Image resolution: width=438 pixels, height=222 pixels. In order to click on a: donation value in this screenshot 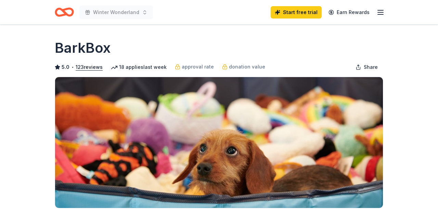, I will do `click(243, 67)`.